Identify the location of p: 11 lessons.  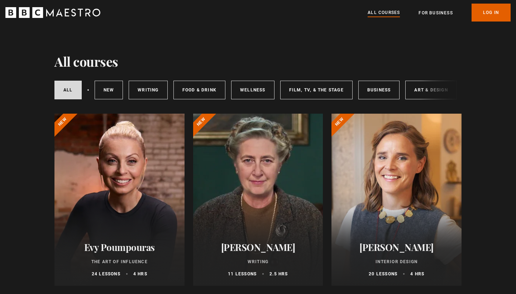
(242, 274).